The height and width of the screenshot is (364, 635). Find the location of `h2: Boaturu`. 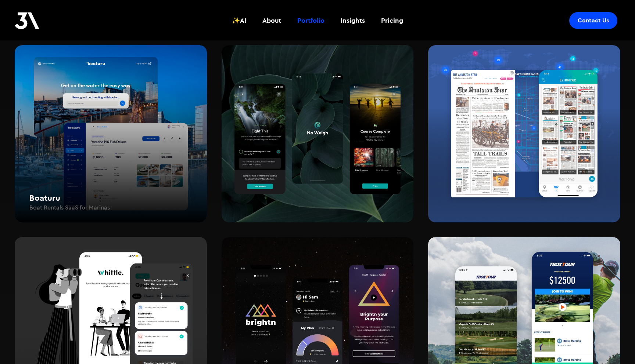

h2: Boaturu is located at coordinates (118, 198).